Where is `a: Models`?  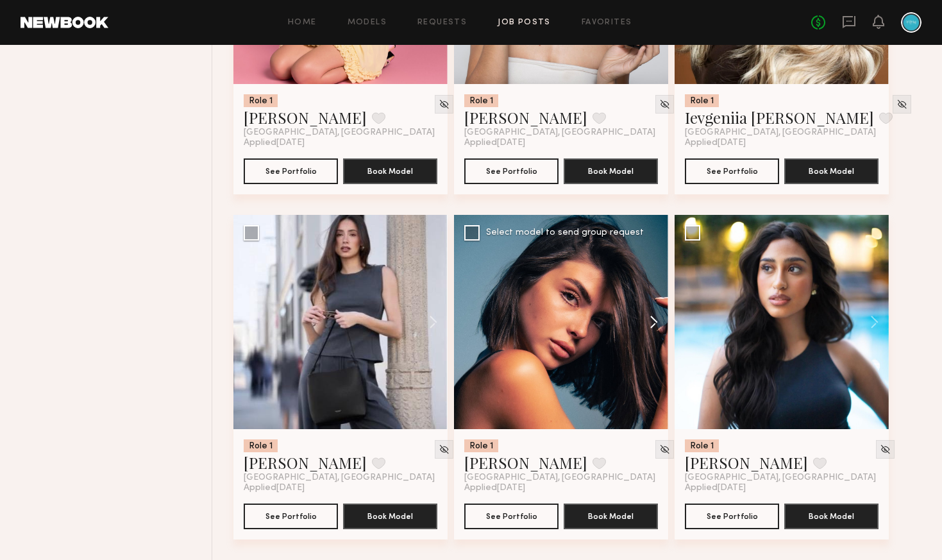 a: Models is located at coordinates (367, 23).